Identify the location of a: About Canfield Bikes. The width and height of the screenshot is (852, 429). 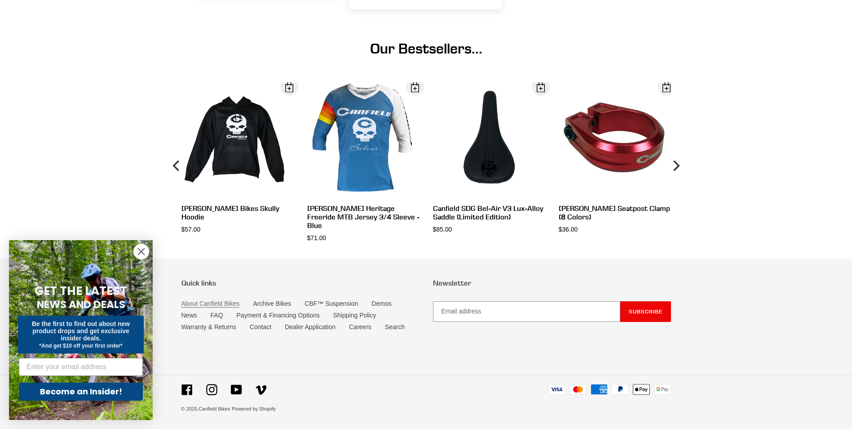
(211, 303).